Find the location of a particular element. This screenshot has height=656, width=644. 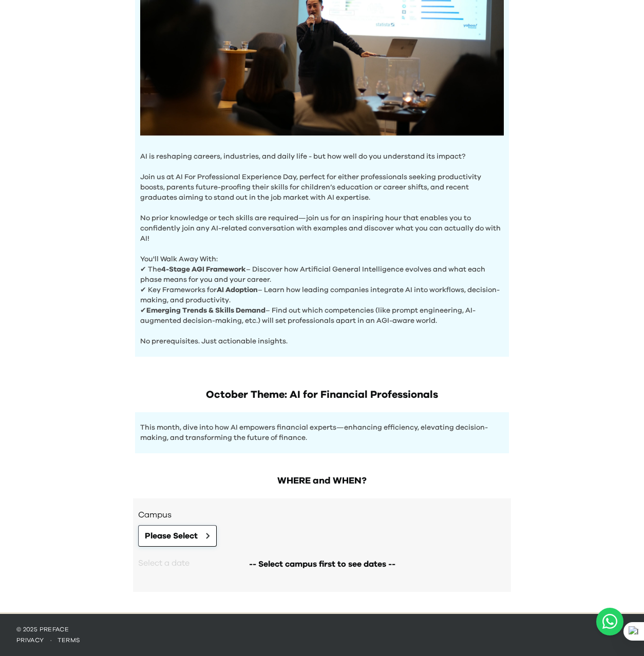

a: privacy is located at coordinates (31, 640).